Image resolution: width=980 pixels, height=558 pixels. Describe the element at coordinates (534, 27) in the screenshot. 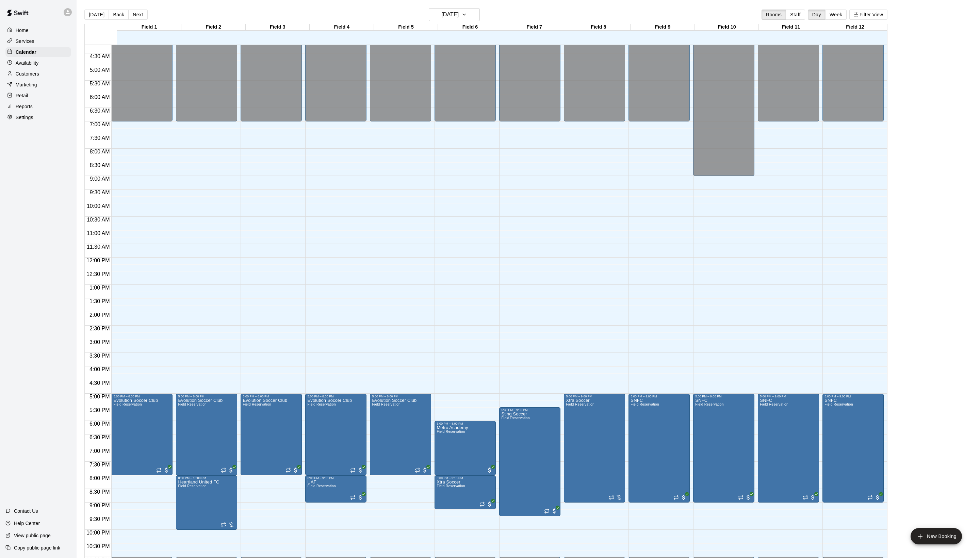

I see `div: Field 7` at that location.